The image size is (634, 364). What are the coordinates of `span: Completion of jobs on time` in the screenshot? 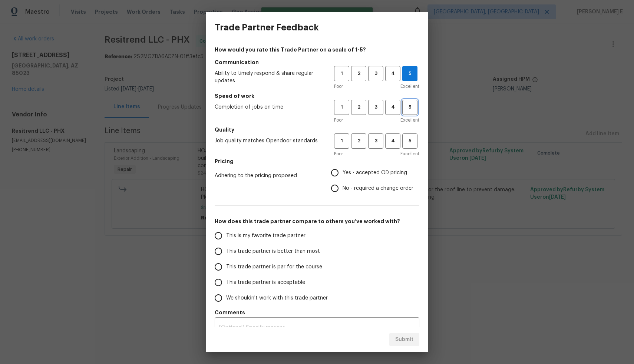 It's located at (268, 107).